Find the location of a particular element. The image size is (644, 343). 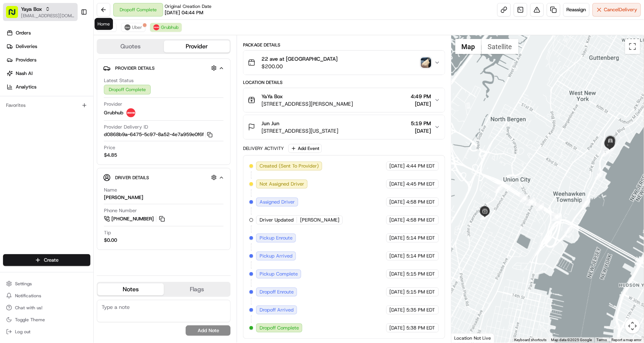

span: Dropoff Enroute is located at coordinates (276, 292).